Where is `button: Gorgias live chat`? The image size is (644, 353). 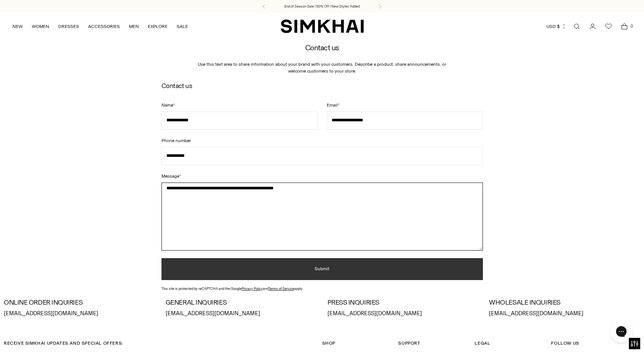 button: Gorgias live chat is located at coordinates (15, 14).